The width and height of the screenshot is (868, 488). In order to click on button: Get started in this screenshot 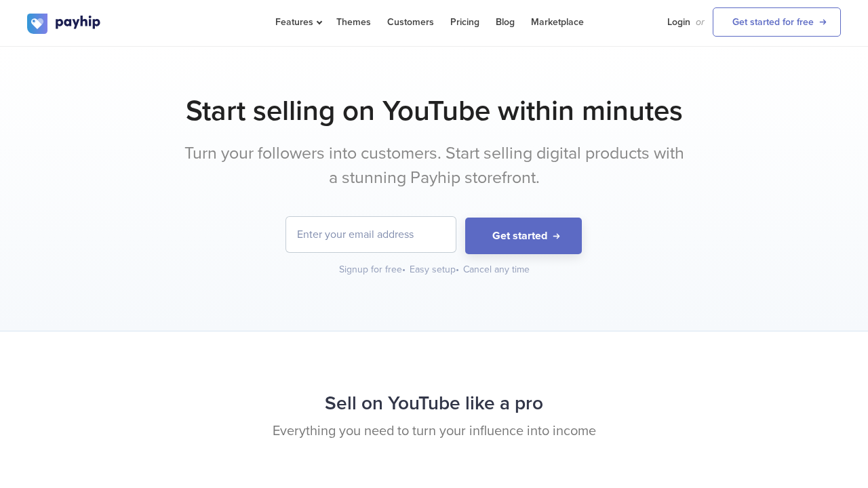, I will do `click(524, 236)`.